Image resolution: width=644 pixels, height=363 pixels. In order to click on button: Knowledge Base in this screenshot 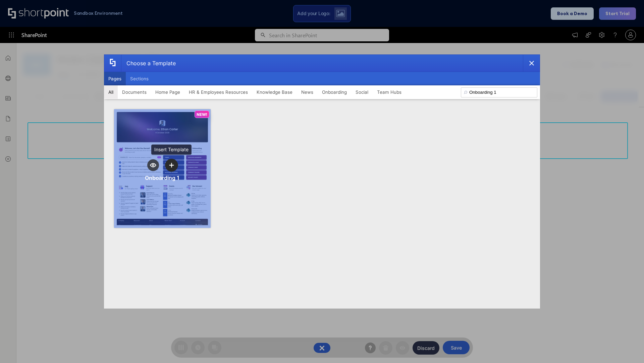, I will do `click(274, 92)`.